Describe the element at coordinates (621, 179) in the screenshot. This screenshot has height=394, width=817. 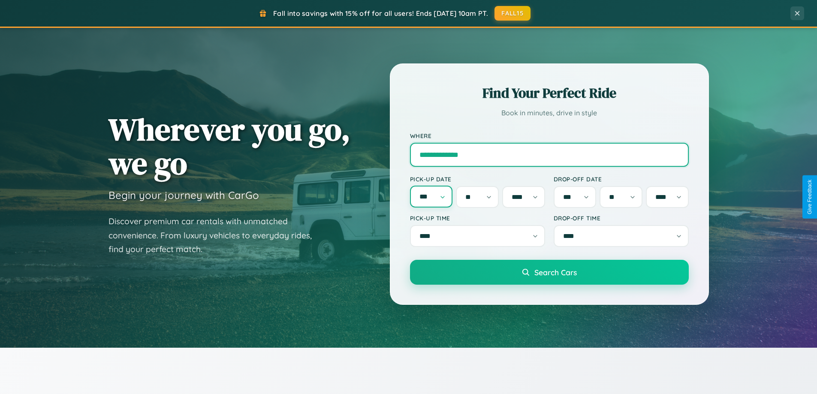
I see `label: Drop-off Date` at that location.